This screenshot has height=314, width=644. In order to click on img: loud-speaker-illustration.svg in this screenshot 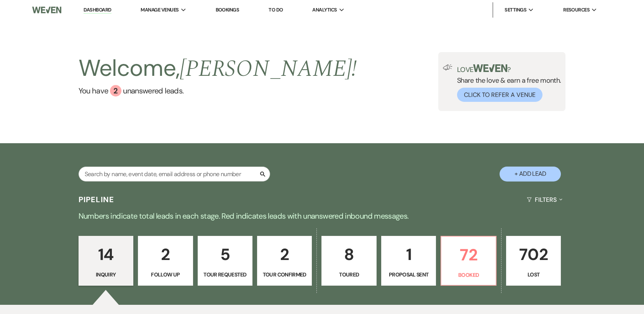, I will do `click(447, 67)`.